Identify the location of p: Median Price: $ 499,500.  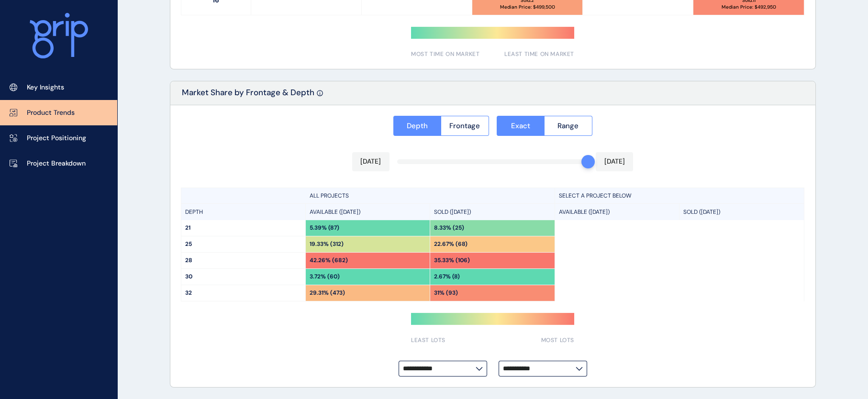
(527, 7).